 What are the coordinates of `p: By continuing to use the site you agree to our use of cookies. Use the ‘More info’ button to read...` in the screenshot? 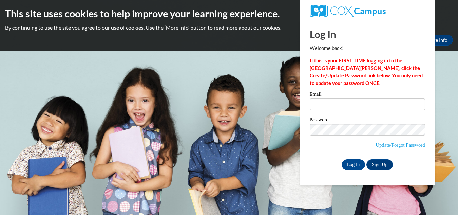 It's located at (229, 28).